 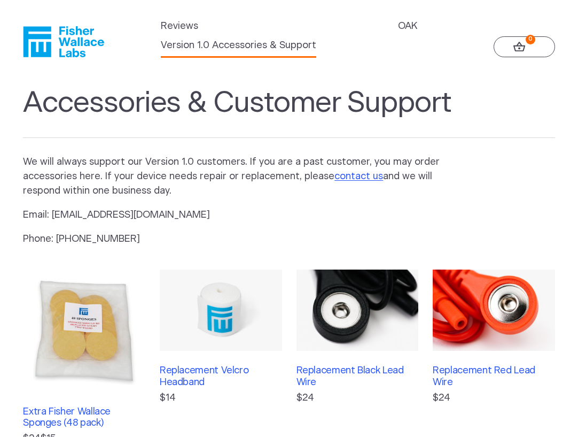 I want to click on a: Reviews, so click(x=180, y=26).